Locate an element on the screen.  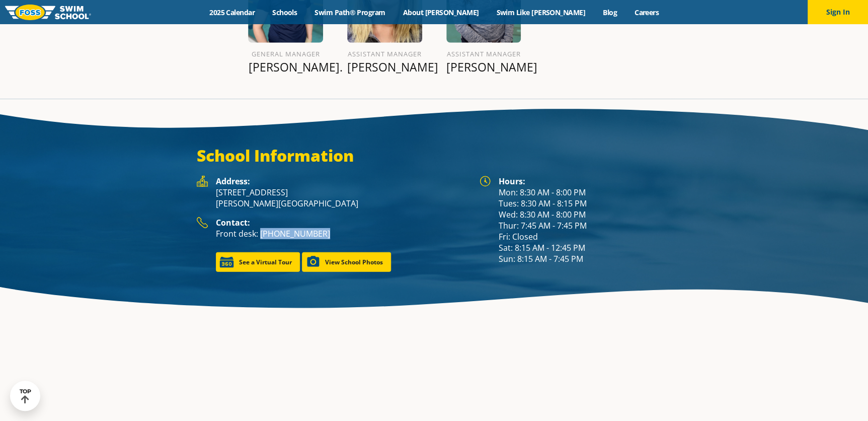
a: Careers is located at coordinates (646, 12).